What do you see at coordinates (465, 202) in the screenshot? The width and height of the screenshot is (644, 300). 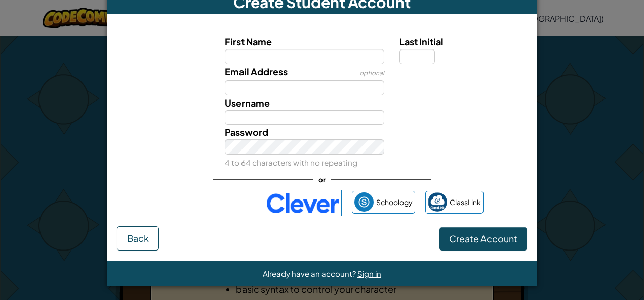 I see `span: ClassLink` at bounding box center [465, 202].